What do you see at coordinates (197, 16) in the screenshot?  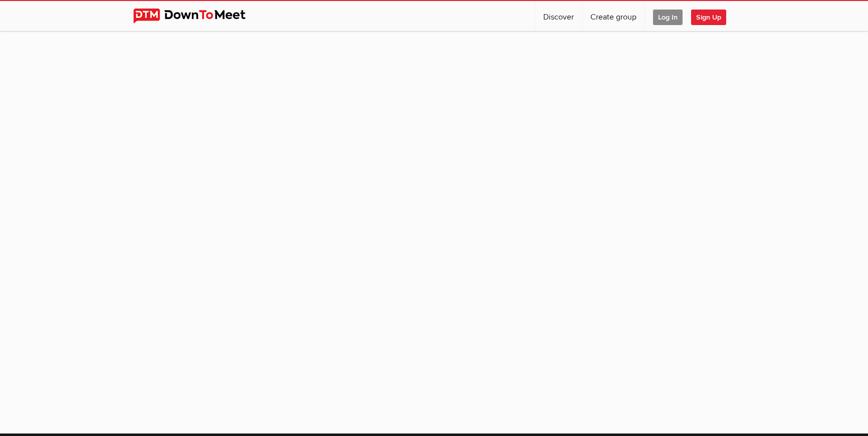 I see `img: DownToMeet` at bounding box center [197, 16].